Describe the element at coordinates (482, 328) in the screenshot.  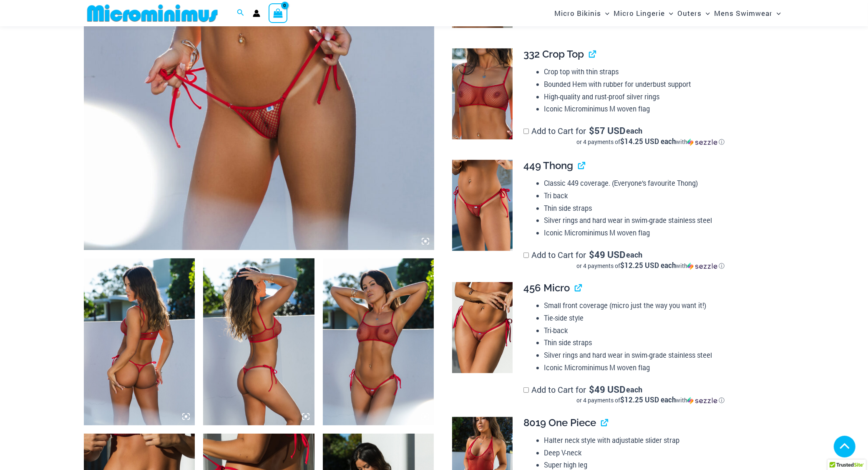
I see `a: Summer Storm Red 456 Micro` at that location.